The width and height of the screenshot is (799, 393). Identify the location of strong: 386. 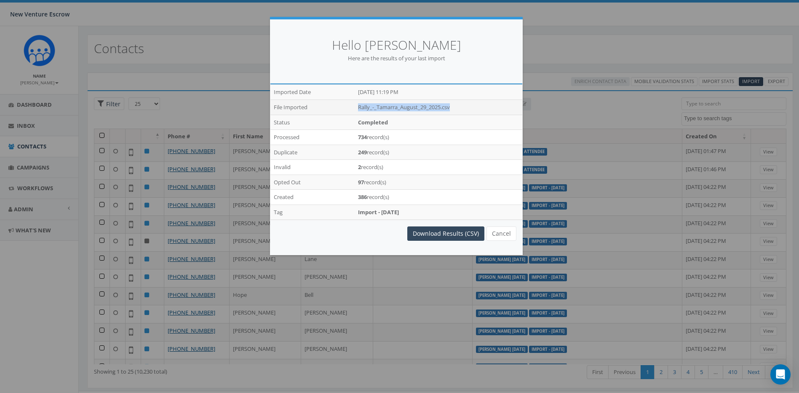
(362, 197).